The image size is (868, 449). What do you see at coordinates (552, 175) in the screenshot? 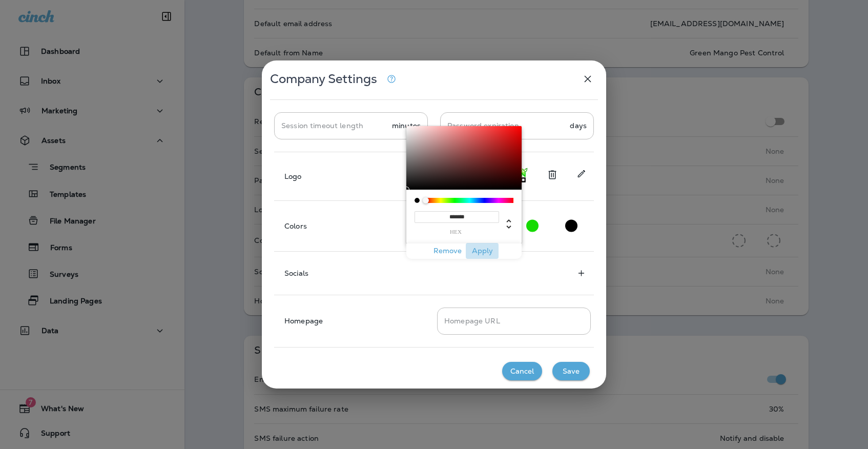
I see `button: Remove logo` at bounding box center [552, 175].